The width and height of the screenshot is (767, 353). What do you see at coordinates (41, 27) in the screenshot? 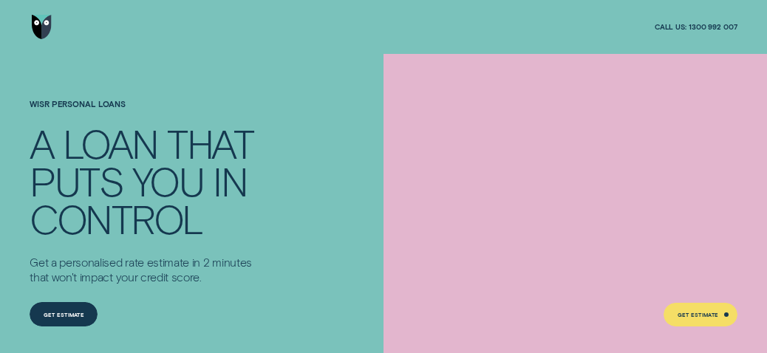
I see `img: Wisr` at bounding box center [41, 27].